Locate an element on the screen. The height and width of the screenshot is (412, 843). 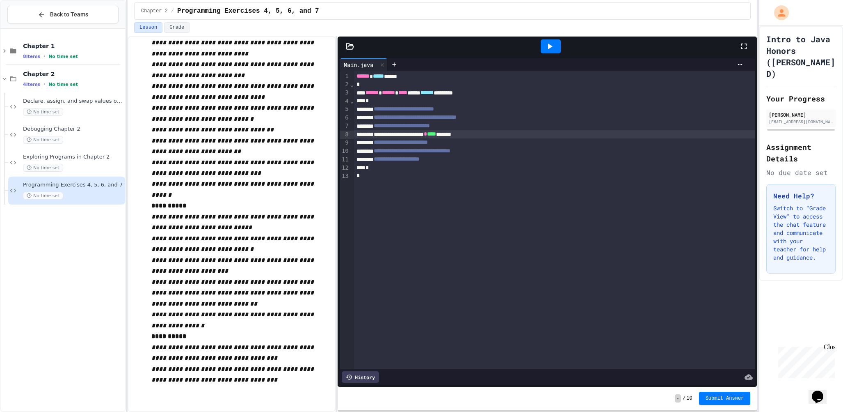
div: 4 is located at coordinates (345, 101).